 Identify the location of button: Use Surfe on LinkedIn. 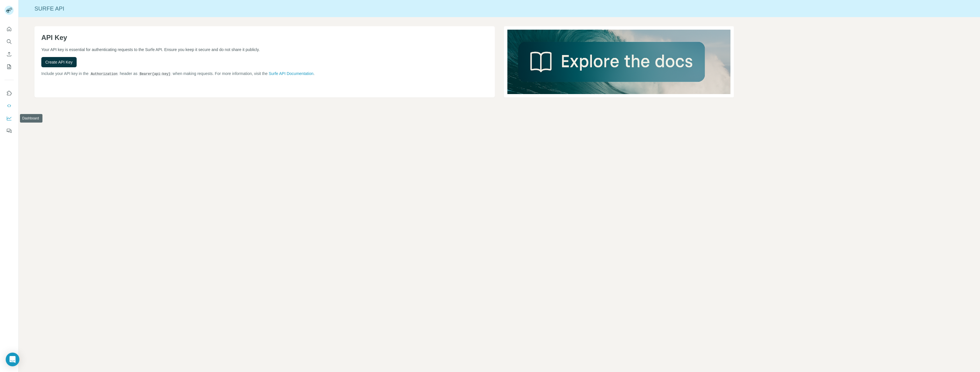
(9, 93).